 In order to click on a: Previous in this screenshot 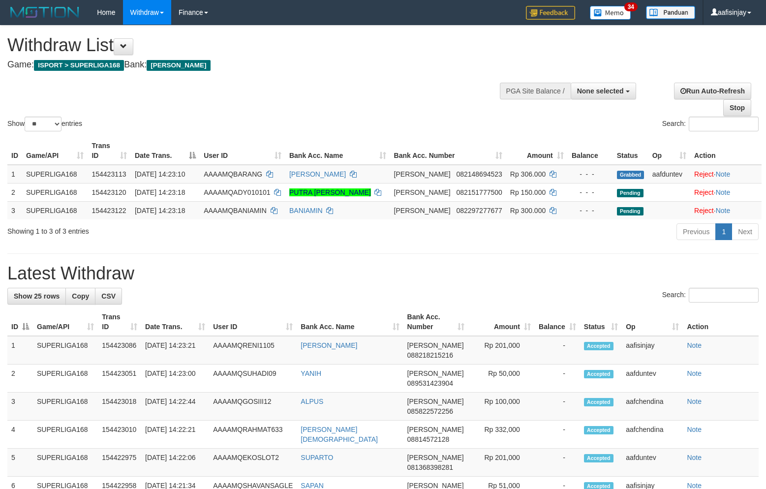, I will do `click(696, 232)`.